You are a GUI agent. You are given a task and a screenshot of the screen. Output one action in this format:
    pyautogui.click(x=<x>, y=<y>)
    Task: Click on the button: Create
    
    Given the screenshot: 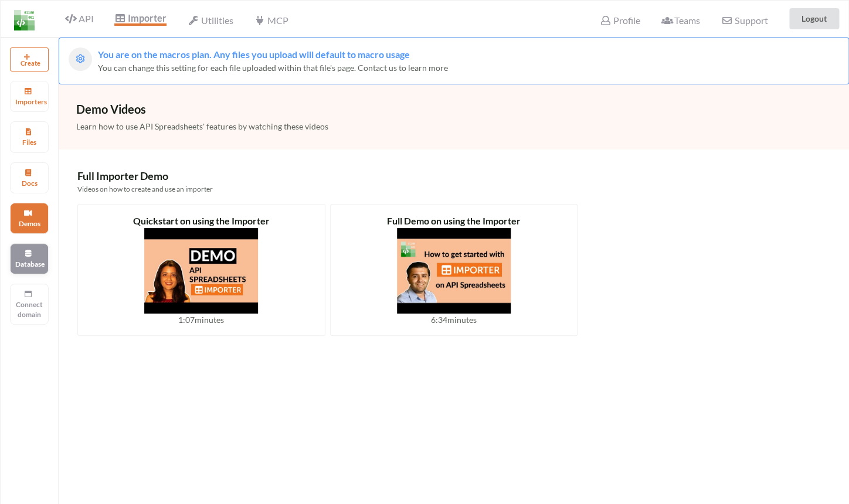 What is the action you would take?
    pyautogui.click(x=29, y=59)
    